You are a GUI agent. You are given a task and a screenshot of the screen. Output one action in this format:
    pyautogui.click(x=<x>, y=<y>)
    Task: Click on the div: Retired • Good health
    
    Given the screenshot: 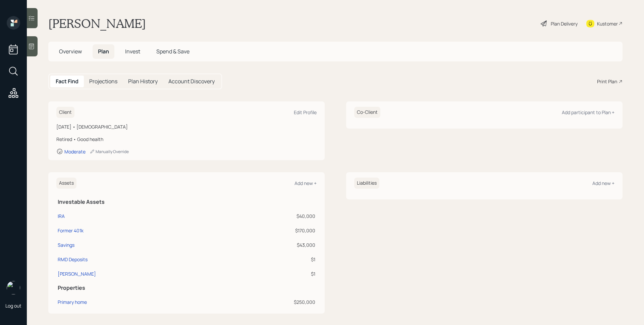 What is the action you would take?
    pyautogui.click(x=187, y=139)
    